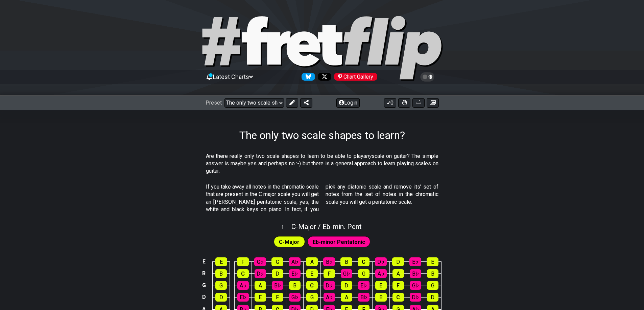 This screenshot has height=310, width=644. I want to click on td: G, so click(204, 285).